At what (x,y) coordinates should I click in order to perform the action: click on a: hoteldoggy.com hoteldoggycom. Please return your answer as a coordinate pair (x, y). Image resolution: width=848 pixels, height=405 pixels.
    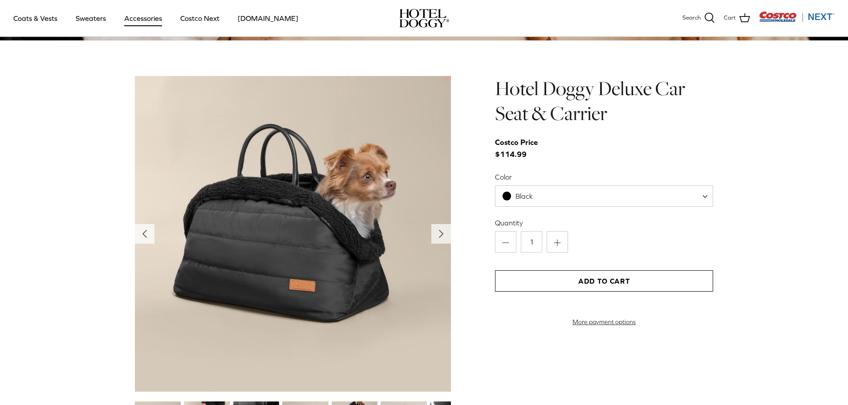
    Looking at the image, I should click on (424, 18).